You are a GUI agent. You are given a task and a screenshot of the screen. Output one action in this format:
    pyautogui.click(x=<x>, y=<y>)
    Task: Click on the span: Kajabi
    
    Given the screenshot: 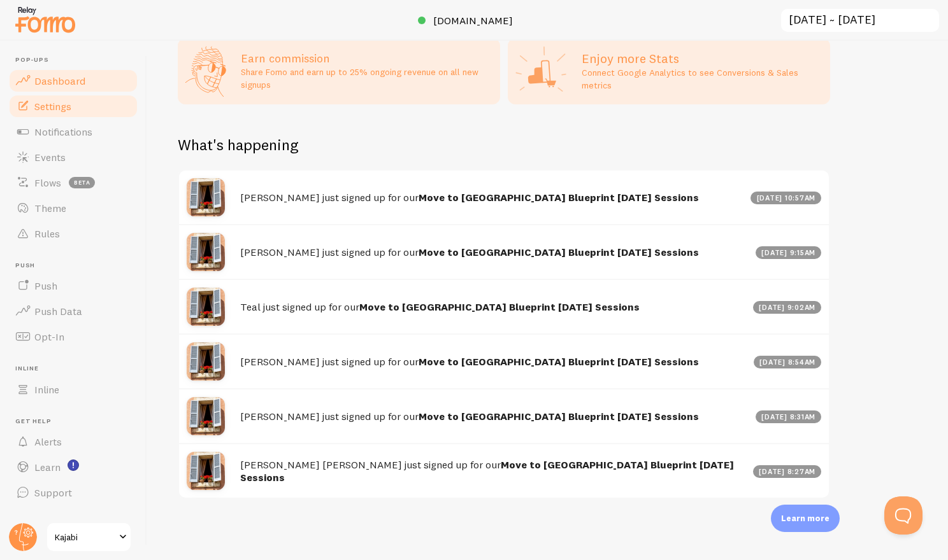 What is the action you would take?
    pyautogui.click(x=85, y=537)
    